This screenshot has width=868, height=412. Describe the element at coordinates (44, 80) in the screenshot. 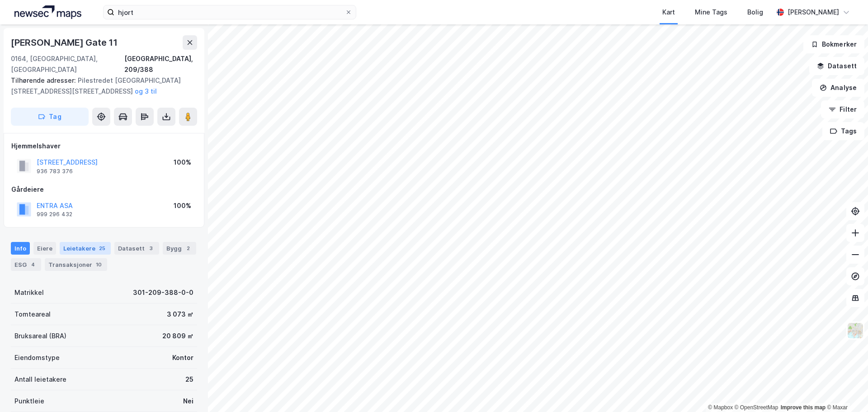

I see `span: Tilhørende adresser:` at that location.